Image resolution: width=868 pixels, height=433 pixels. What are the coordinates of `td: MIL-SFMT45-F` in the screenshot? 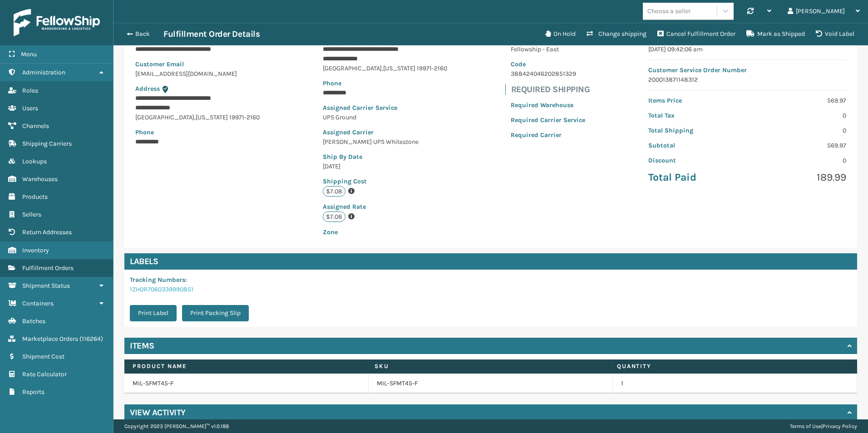 It's located at (246, 384).